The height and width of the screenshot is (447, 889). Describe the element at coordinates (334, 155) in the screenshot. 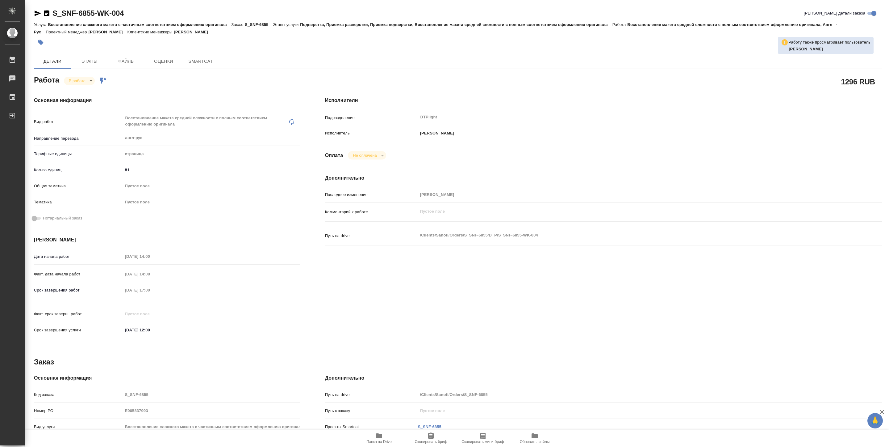

I see `h4: Оплата` at that location.